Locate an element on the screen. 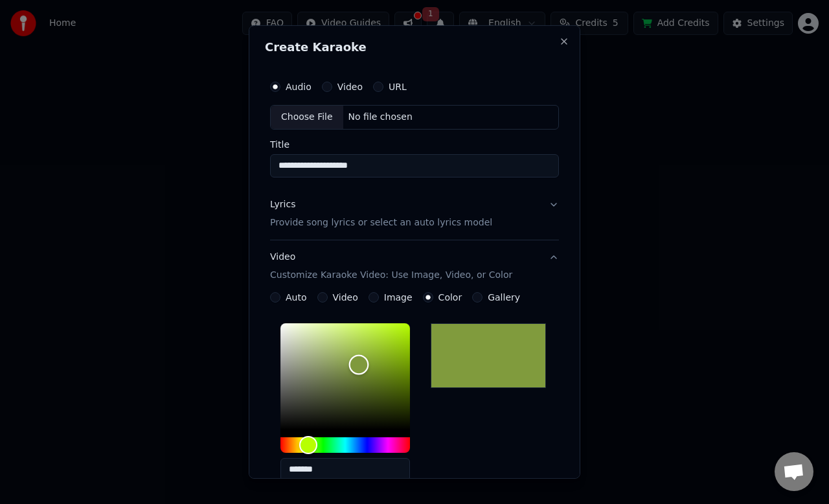  p: Provide song lyrics or select an auto lyrics model is located at coordinates (381, 223).